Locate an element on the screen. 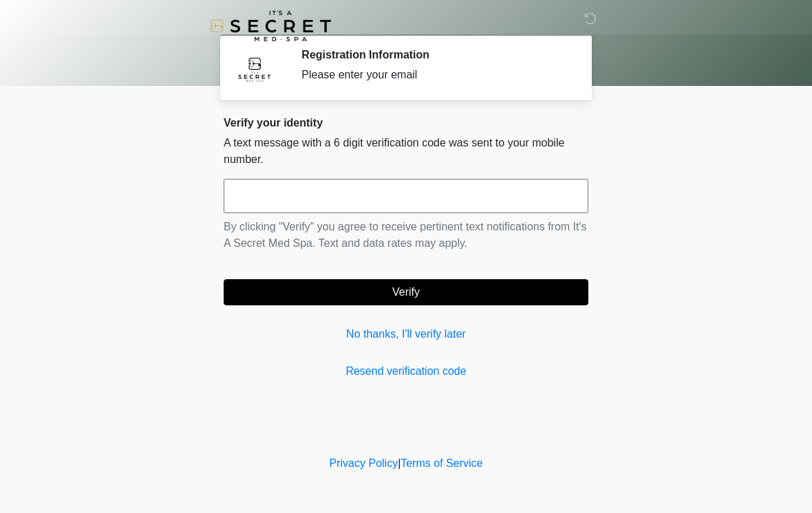 The height and width of the screenshot is (513, 812). p: By clicking "Verify" you agree to receive pertinent text notifications from It's A Secret Med Spa... is located at coordinates (406, 235).